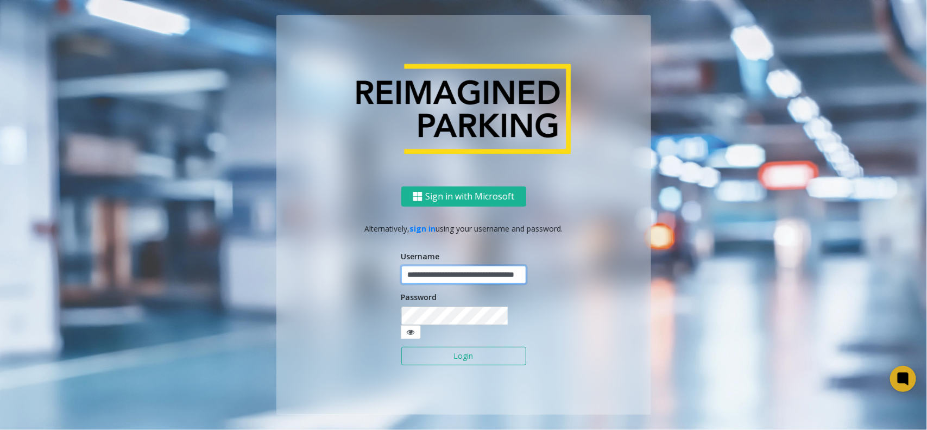 The height and width of the screenshot is (430, 927). What do you see at coordinates (464, 196) in the screenshot?
I see `button: Sign in with Microsoft` at bounding box center [464, 196].